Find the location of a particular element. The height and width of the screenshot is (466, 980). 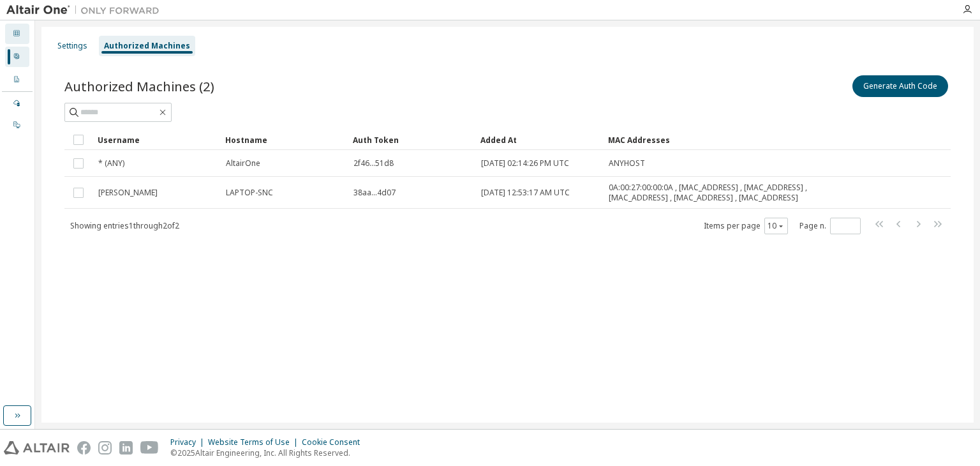

div: Dashboard is located at coordinates (17, 34).